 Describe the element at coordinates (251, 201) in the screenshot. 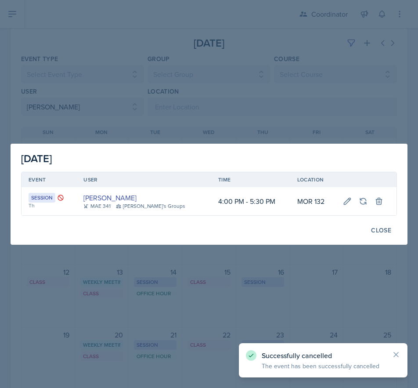

I see `td: 4:00 PM - 5:30 PM` at that location.